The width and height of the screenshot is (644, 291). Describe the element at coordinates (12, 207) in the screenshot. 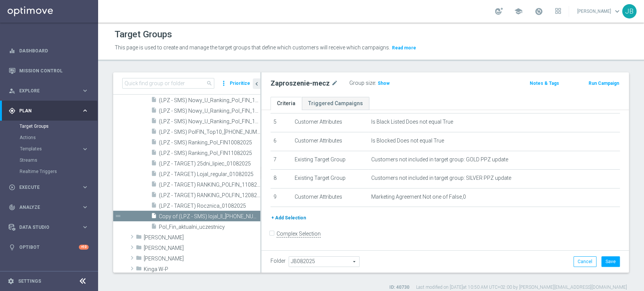

I see `i: track_changes` at that location.